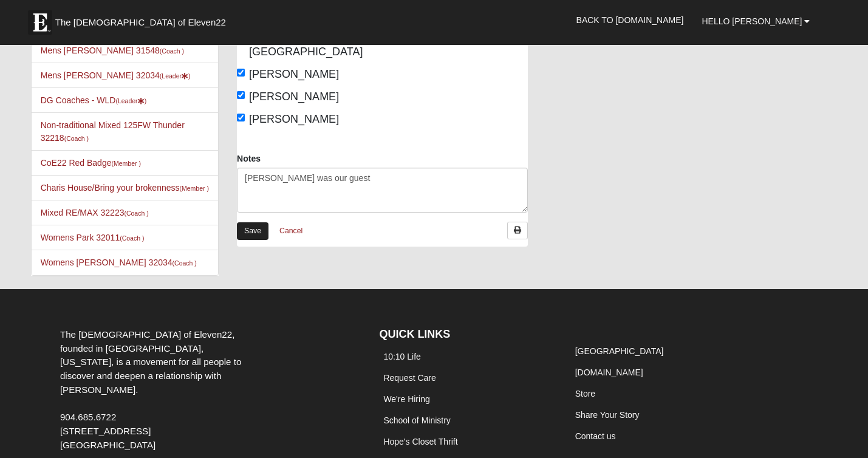 The height and width of the screenshot is (458, 868). Describe the element at coordinates (409, 378) in the screenshot. I see `a: Request Care` at that location.